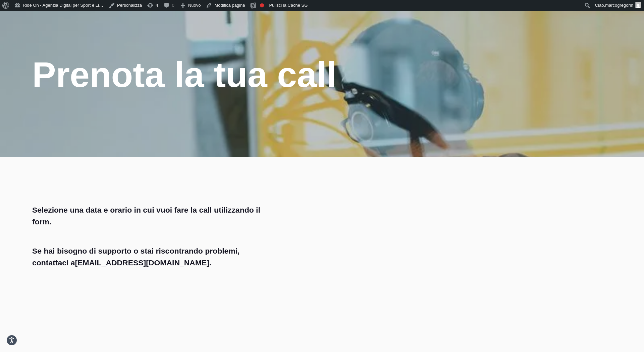  What do you see at coordinates (149, 216) in the screenshot?
I see `p: Selezione una data e orario in cui vuoi fare la call utilizzando il form.` at bounding box center [149, 216].